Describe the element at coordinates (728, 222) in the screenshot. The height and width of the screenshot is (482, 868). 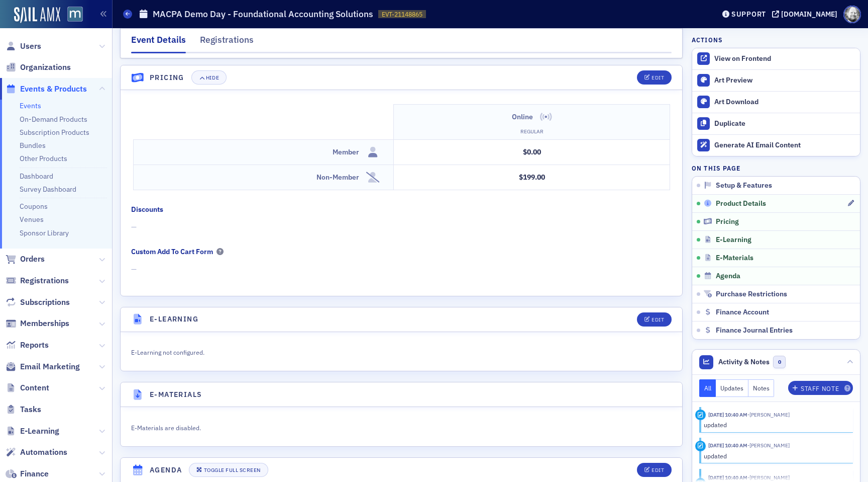
I see `span: Pricing` at that location.